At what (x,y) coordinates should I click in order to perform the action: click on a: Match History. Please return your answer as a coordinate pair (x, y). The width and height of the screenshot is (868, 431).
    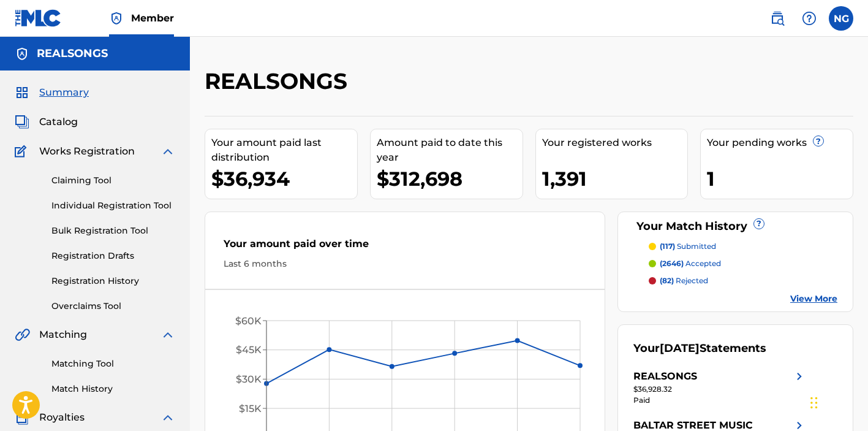
    Looking at the image, I should click on (113, 389).